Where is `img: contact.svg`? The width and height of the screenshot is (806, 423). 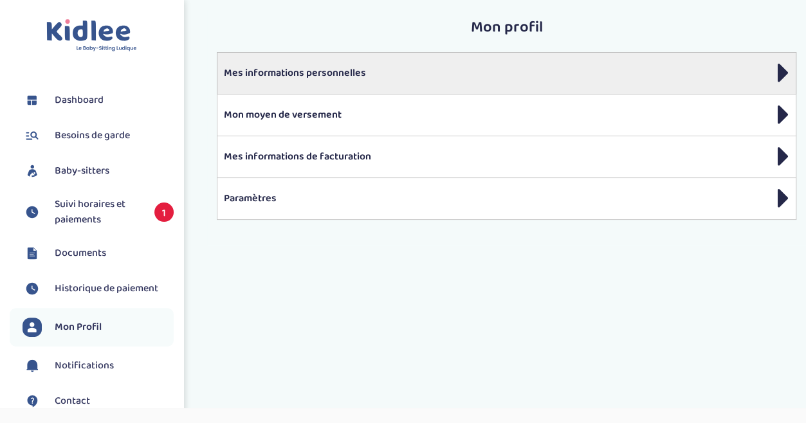
img: contact.svg is located at coordinates (32, 401).